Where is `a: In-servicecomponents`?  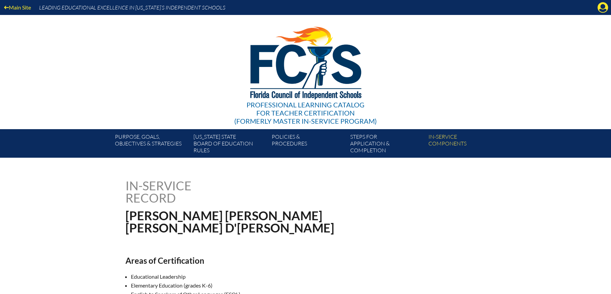 a: In-servicecomponents is located at coordinates (465, 145).